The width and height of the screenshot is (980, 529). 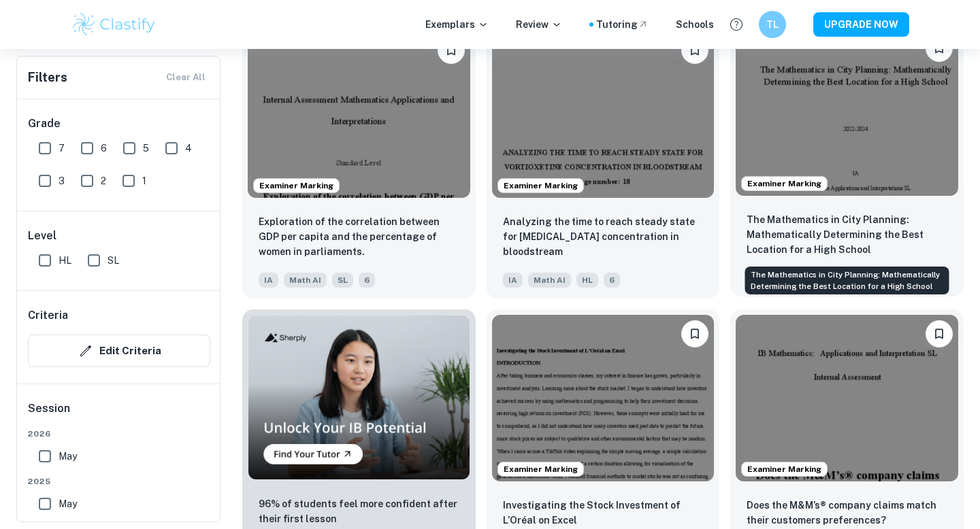 I want to click on p: Exemplars, so click(x=456, y=25).